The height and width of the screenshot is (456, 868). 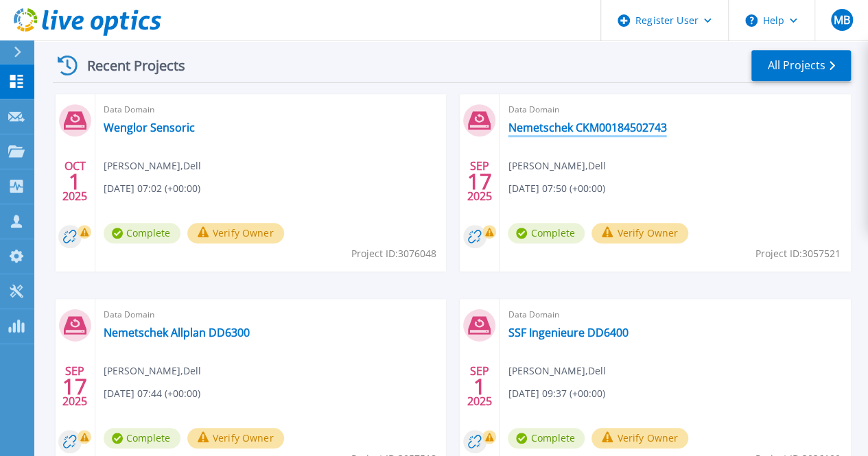 What do you see at coordinates (393, 254) in the screenshot?
I see `span: Project ID: 3076048` at bounding box center [393, 254].